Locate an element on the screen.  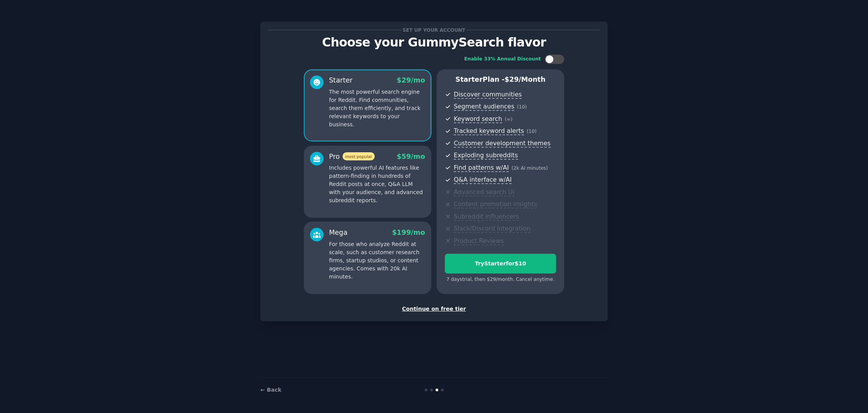
span: Customer development themes is located at coordinates (502, 144).